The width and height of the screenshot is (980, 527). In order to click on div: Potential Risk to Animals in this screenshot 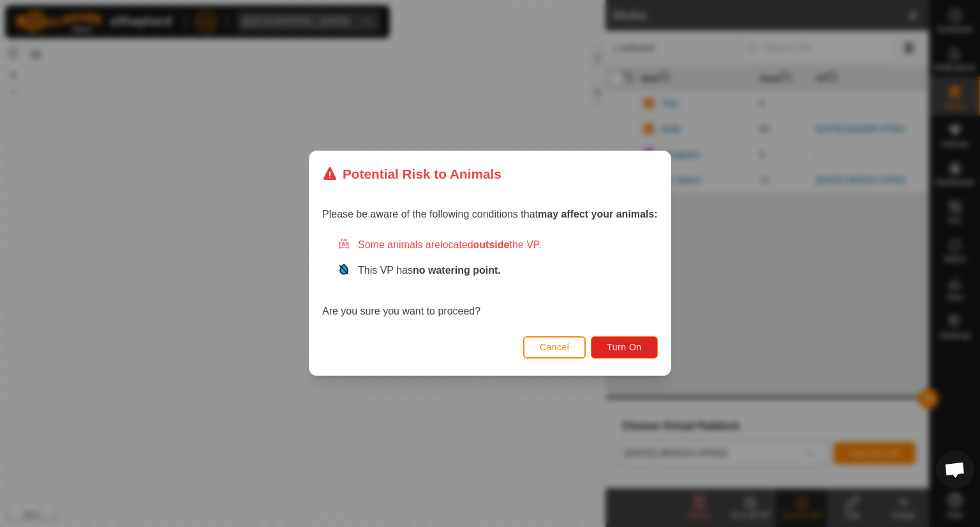, I will do `click(411, 173)`.